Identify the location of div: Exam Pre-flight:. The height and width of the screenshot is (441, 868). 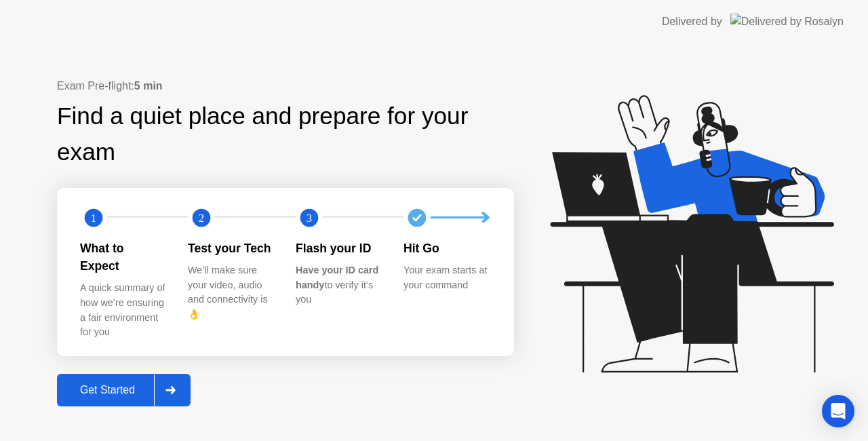
(286, 86).